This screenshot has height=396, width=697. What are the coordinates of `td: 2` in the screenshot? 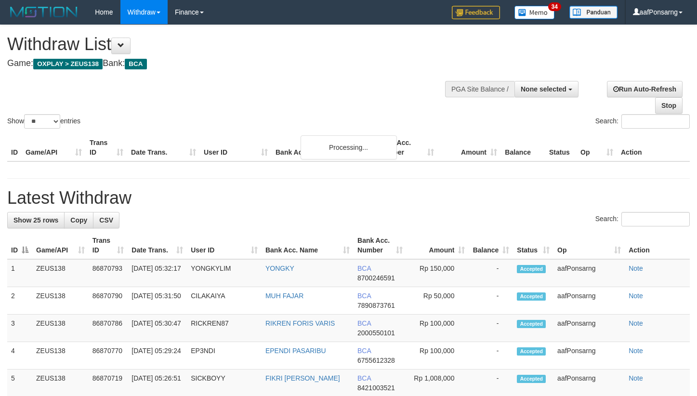 It's located at (20, 301).